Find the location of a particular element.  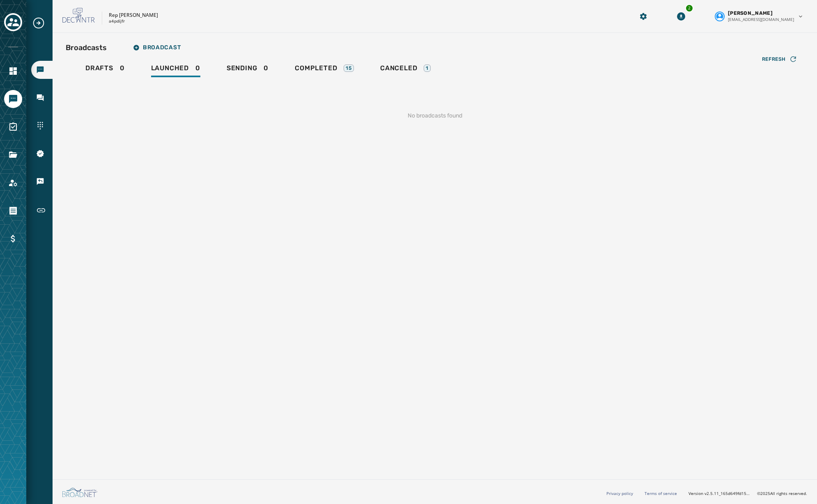

div: 2 is located at coordinates (689, 8).